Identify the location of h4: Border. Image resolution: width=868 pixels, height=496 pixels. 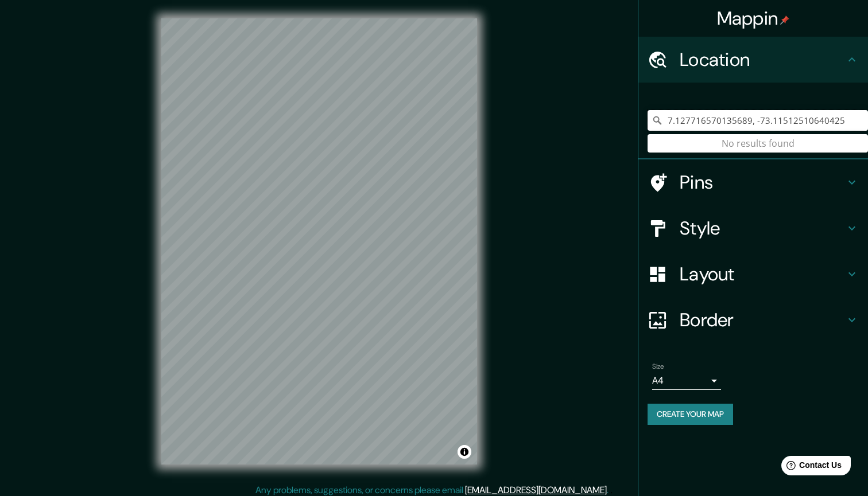
(762, 320).